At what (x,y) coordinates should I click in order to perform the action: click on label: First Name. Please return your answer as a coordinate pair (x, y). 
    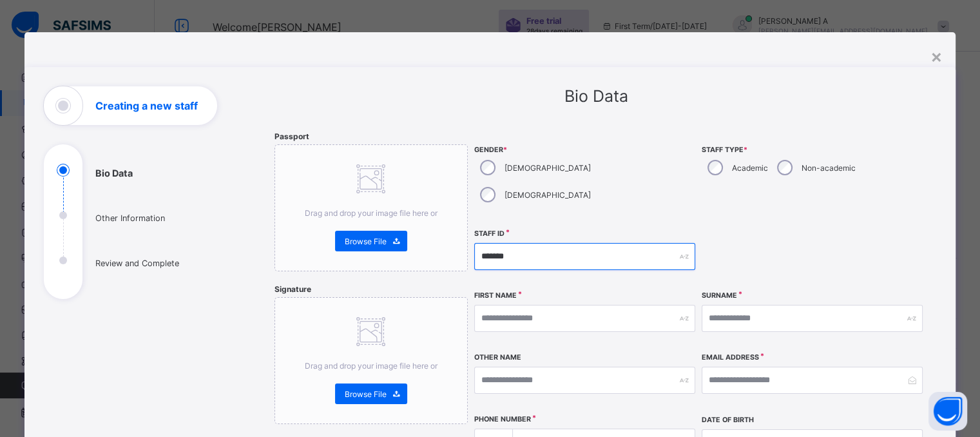
    Looking at the image, I should click on (496, 295).